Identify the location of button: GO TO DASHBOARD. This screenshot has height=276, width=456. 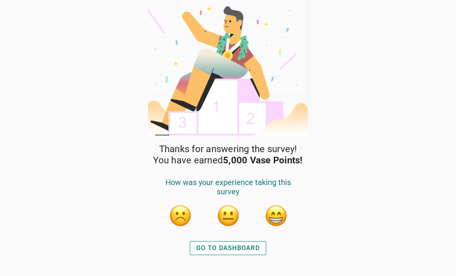
(228, 248).